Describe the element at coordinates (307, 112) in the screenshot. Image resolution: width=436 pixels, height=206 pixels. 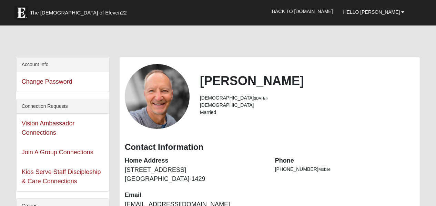
I see `li: Married` at that location.